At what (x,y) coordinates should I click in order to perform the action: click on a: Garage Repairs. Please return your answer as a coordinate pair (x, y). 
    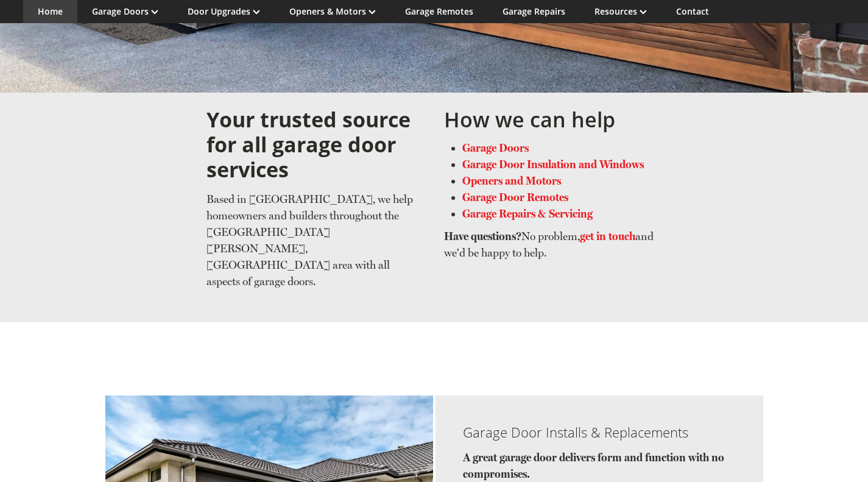
    Looking at the image, I should click on (533, 11).